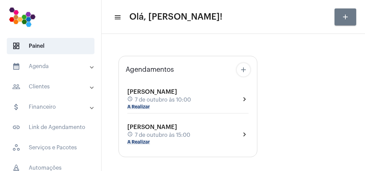  I want to click on span: 7 de outubro às 15:00, so click(162, 135).